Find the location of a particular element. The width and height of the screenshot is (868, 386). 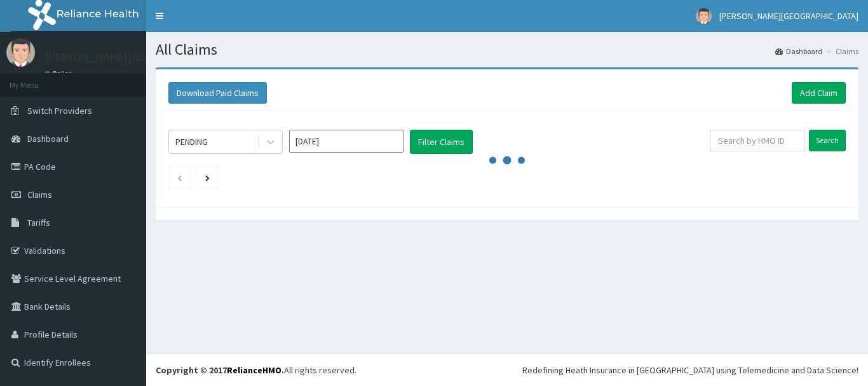

div: PENDING is located at coordinates (191, 142).